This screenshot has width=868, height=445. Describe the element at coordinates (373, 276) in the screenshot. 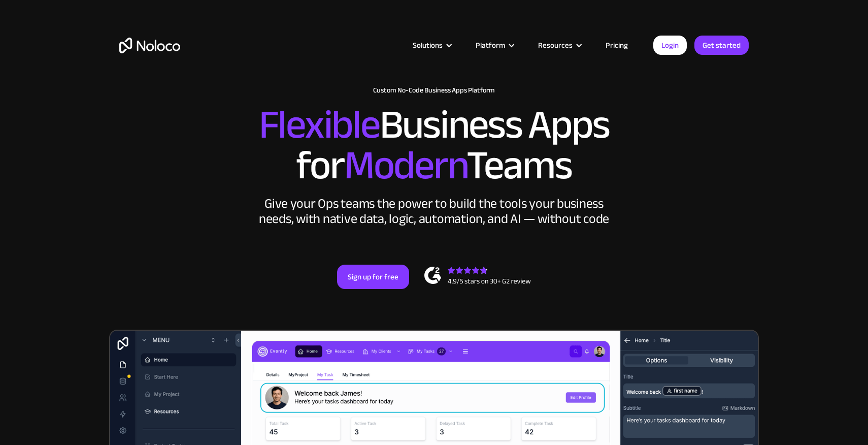

I see `a: Sign up for free` at that location.